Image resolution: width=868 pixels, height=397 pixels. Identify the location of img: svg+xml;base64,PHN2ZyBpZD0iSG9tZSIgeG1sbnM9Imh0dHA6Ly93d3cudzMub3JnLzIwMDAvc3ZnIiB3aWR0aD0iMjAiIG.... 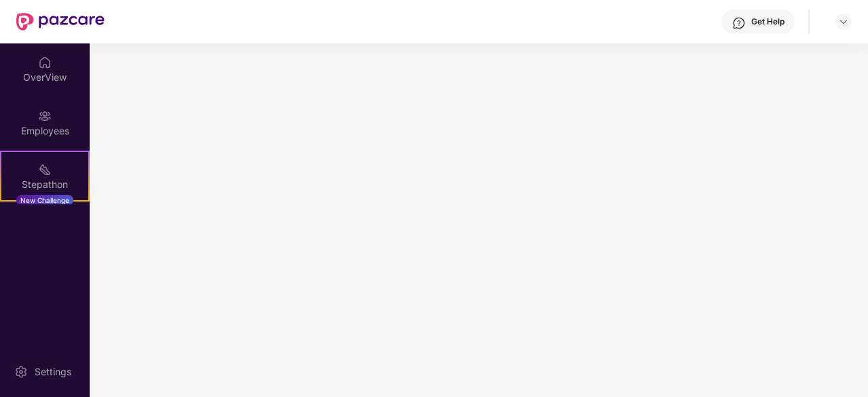
(45, 63).